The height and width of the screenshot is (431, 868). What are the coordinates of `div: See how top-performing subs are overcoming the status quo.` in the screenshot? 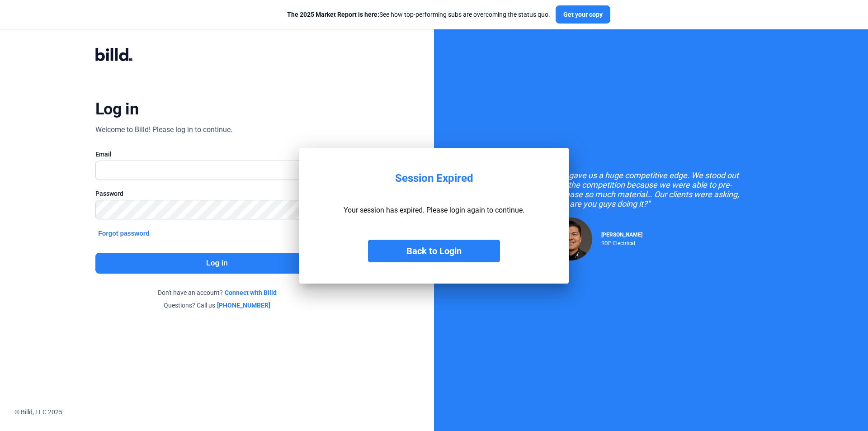 It's located at (419, 15).